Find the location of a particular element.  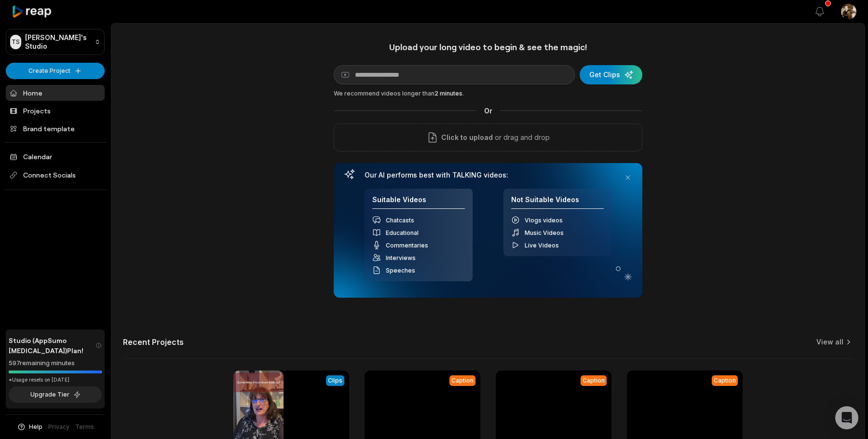

a: Privacy is located at coordinates (59, 427).